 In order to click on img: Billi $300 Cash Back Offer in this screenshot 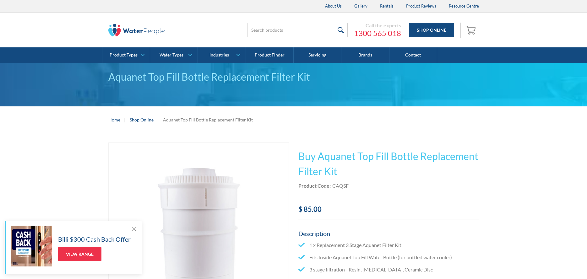, I will do `click(31, 246)`.